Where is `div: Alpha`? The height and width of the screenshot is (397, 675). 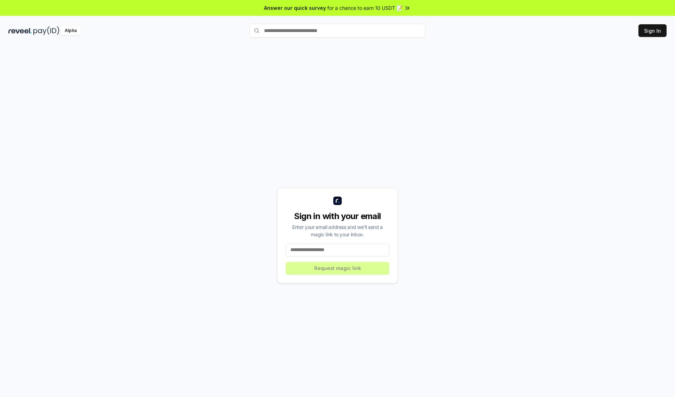
div: Alpha is located at coordinates (71, 31).